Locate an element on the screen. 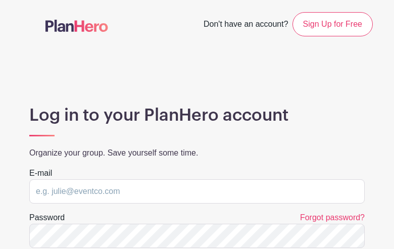 This screenshot has height=249, width=394. a: Sign Up for Free is located at coordinates (333, 24).